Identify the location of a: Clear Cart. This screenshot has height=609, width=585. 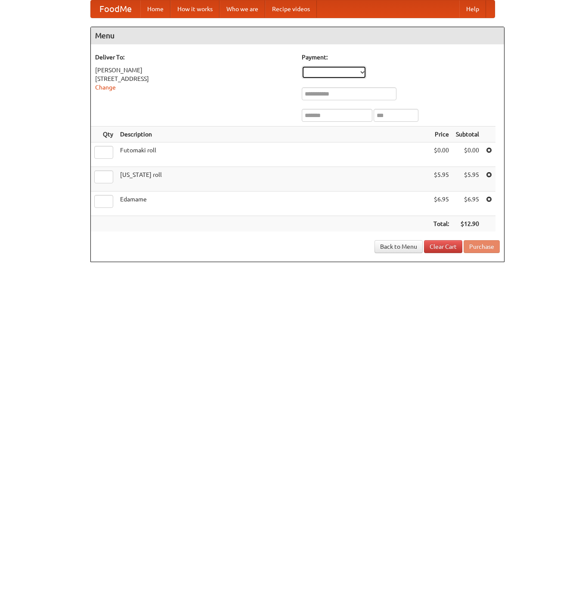
(443, 247).